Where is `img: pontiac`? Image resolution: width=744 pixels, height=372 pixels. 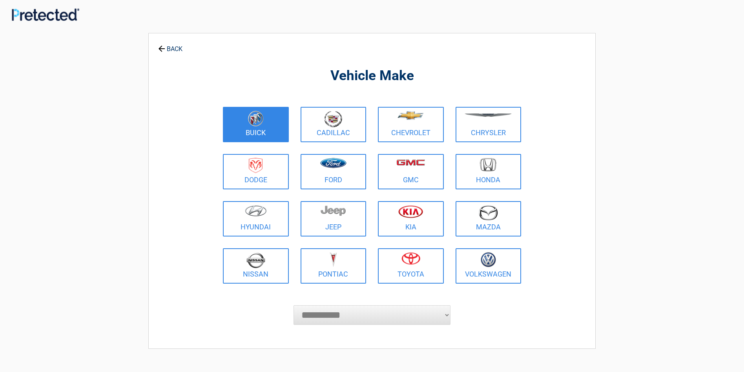 img: pontiac is located at coordinates (333, 259).